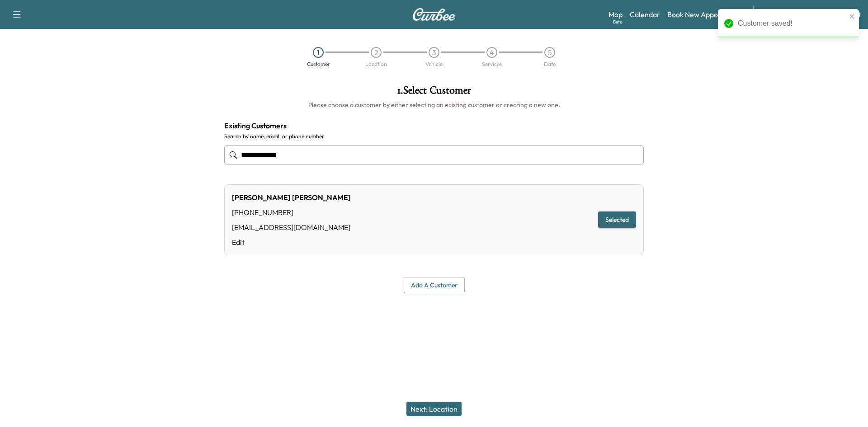 The height and width of the screenshot is (427, 868). What do you see at coordinates (434, 285) in the screenshot?
I see `button: Add a customer` at bounding box center [434, 285].